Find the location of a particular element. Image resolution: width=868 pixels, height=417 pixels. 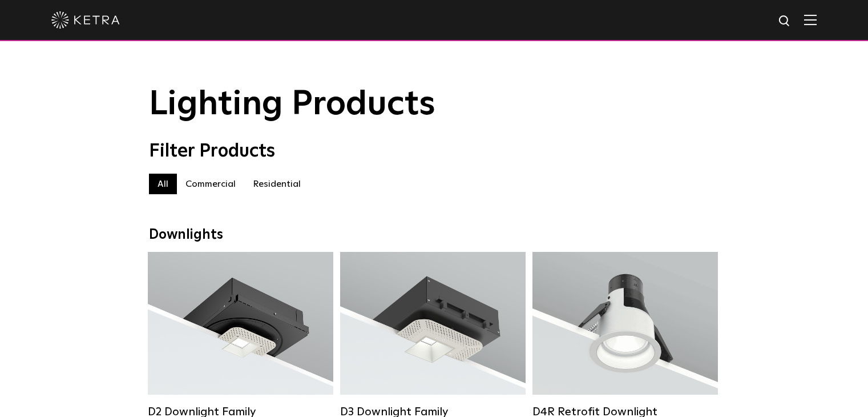

img: ketra-logo-2019-white is located at coordinates (86, 20).